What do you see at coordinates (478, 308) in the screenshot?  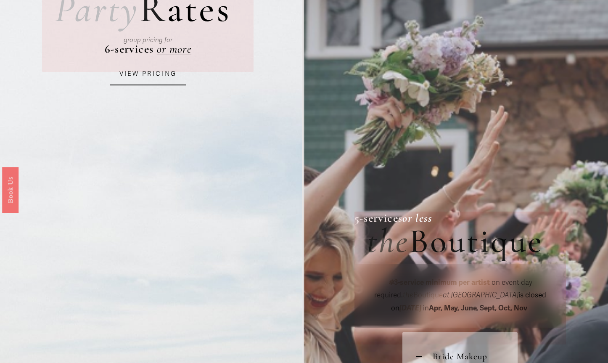 I see `strong: Apr, May, June, Sept, Oct, Nov` at bounding box center [478, 308].